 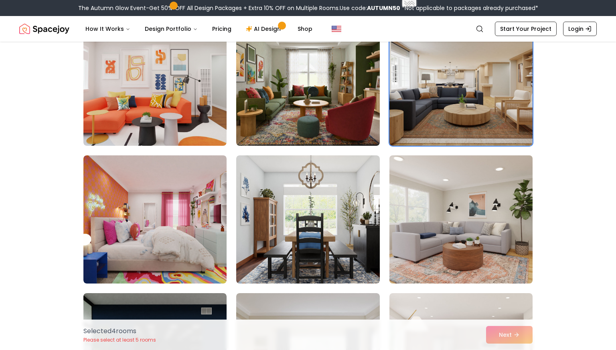 What do you see at coordinates (108, 29) in the screenshot?
I see `button: How It Works` at bounding box center [108, 29].